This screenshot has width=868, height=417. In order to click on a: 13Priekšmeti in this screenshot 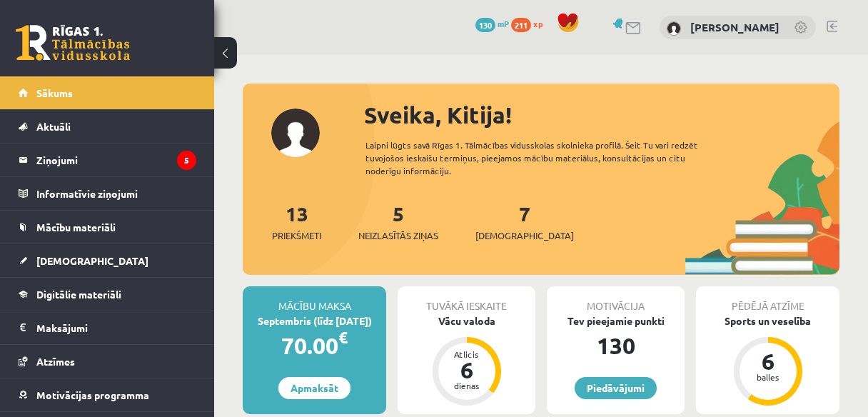, I will do `click(296, 222)`.